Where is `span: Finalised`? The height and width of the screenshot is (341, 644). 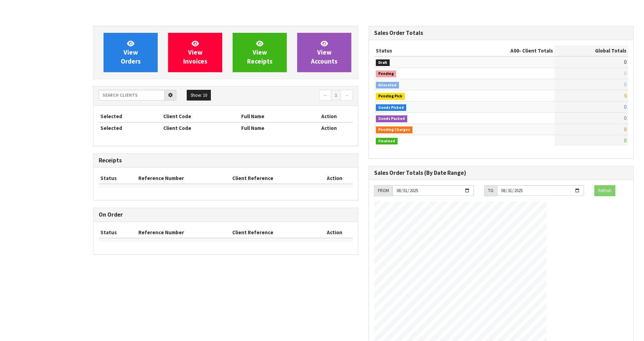 span: Finalised is located at coordinates (387, 141).